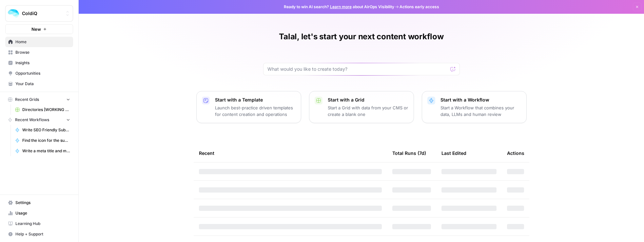 The image size is (644, 242). I want to click on span: New, so click(36, 29).